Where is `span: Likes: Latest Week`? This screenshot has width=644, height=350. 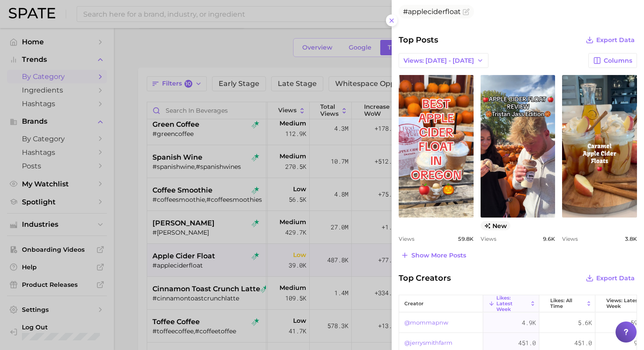 span: Likes: Latest Week is located at coordinates (512, 303).